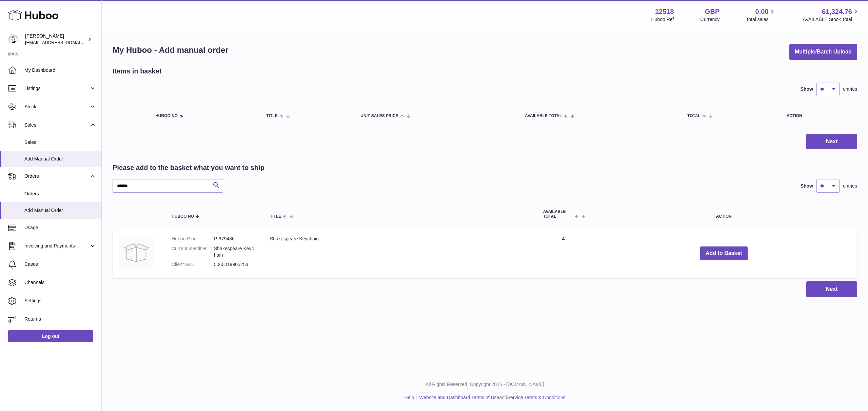 This screenshot has width=868, height=411. What do you see at coordinates (192, 239) in the screenshot?
I see `dt: Huboo P no` at bounding box center [192, 239].